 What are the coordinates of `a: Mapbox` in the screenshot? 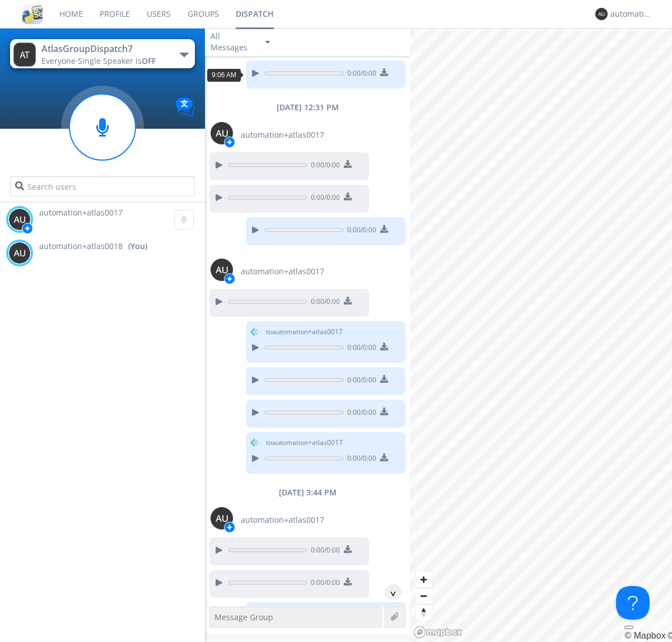 It's located at (644, 636).